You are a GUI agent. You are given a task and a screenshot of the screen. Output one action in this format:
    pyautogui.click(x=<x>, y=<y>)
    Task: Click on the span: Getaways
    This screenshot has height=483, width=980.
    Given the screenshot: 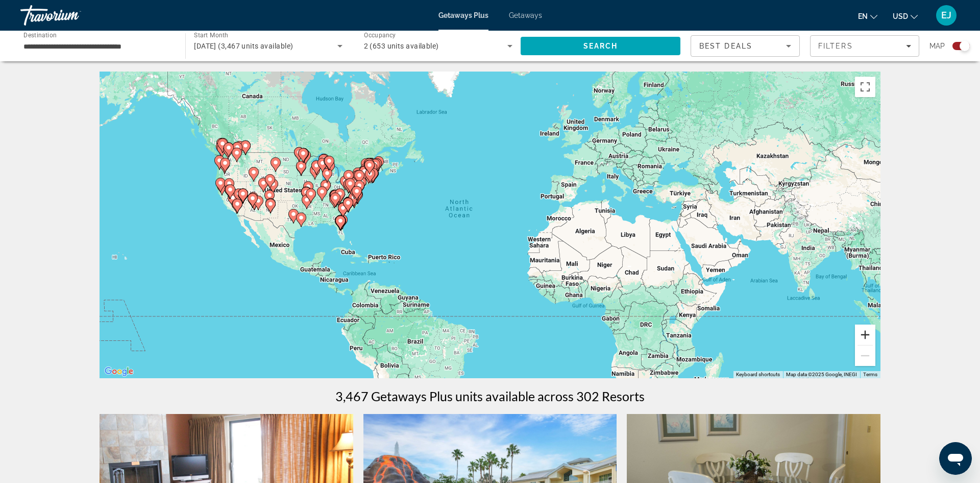 What is the action you would take?
    pyautogui.click(x=525, y=15)
    